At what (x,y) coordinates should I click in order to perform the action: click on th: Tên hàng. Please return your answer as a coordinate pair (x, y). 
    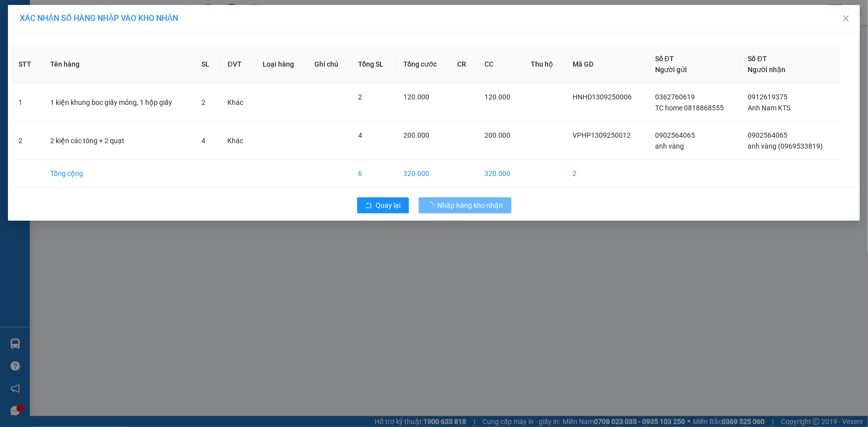
    Looking at the image, I should click on (118, 64).